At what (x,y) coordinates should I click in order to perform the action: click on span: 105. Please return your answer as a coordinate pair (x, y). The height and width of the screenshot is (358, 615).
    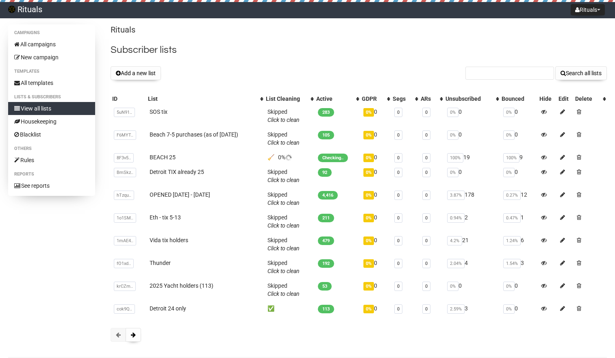
    Looking at the image, I should click on (326, 135).